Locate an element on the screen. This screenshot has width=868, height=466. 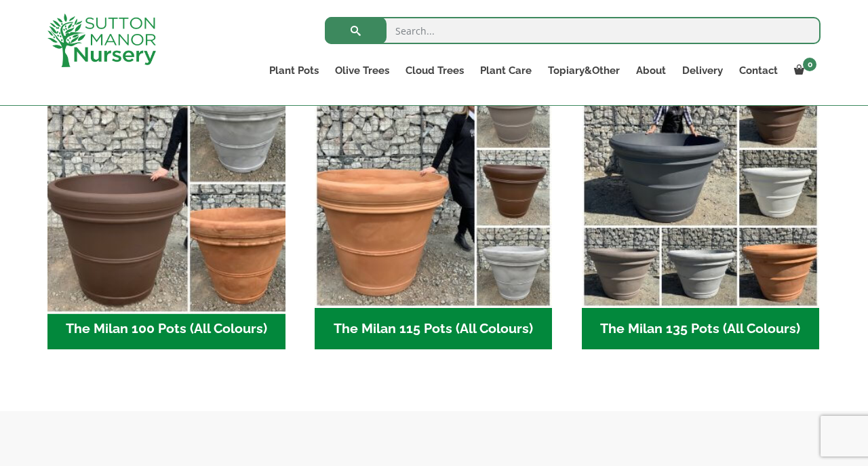
a: Delivery is located at coordinates (703, 71).